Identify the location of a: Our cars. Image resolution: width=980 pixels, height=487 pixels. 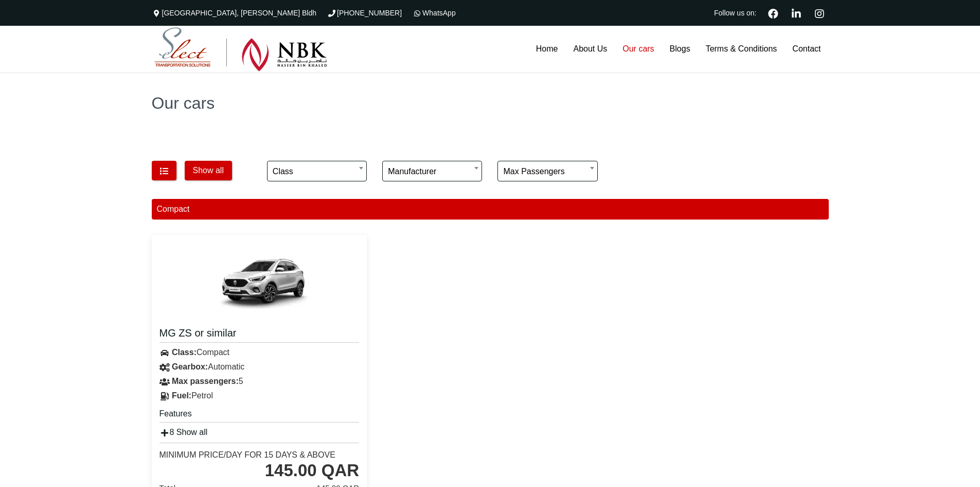
(638, 49).